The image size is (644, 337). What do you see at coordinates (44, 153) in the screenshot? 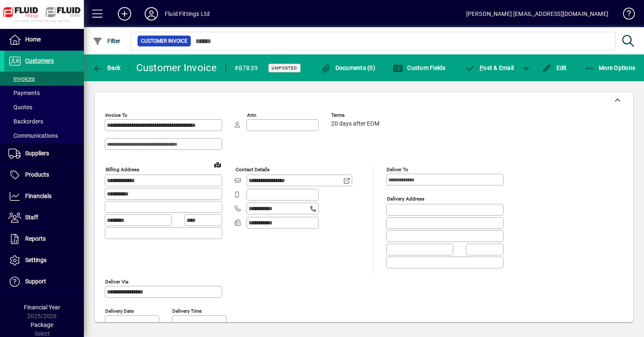
I see `a: Suppliers` at bounding box center [44, 153].